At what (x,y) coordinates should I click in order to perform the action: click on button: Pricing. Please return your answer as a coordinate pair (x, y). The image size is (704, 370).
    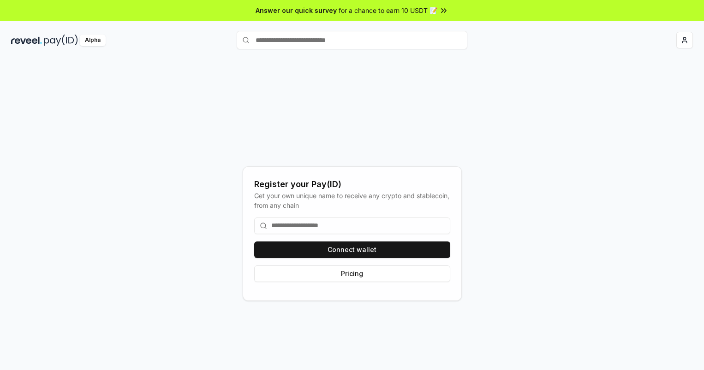
    Looking at the image, I should click on (352, 274).